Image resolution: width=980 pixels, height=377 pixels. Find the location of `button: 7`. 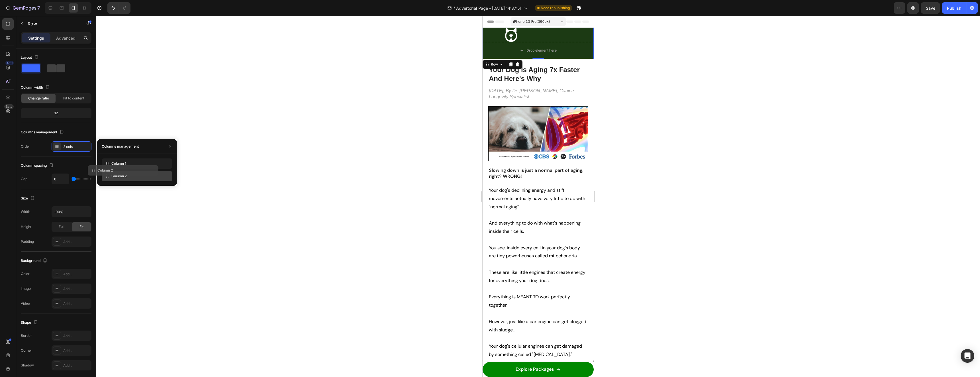

button: 7 is located at coordinates (22, 8).